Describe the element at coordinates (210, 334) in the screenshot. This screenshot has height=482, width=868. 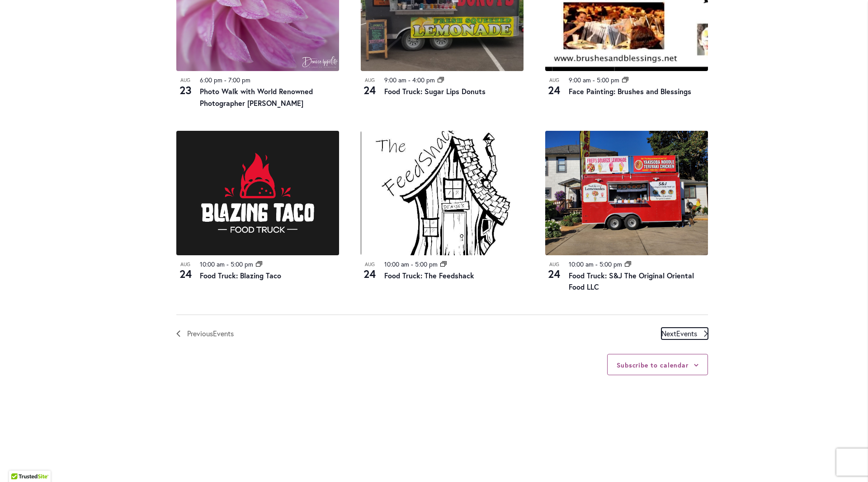
I see `span: Previous` at that location.